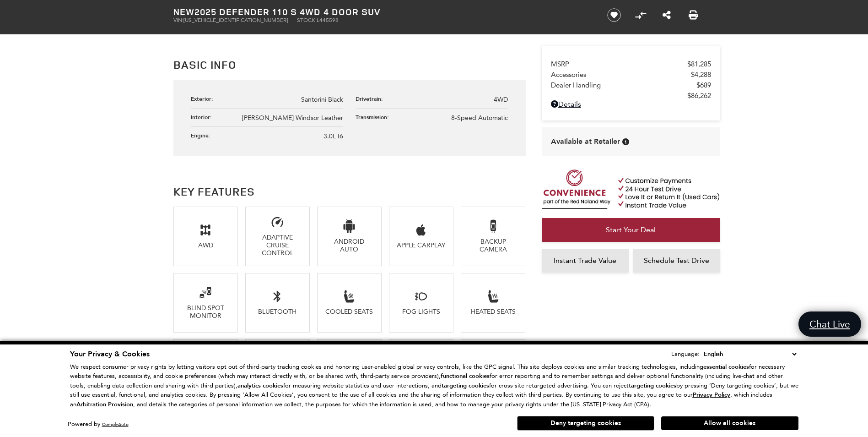  What do you see at coordinates (699, 64) in the screenshot?
I see `span: $81,285` at bounding box center [699, 64].